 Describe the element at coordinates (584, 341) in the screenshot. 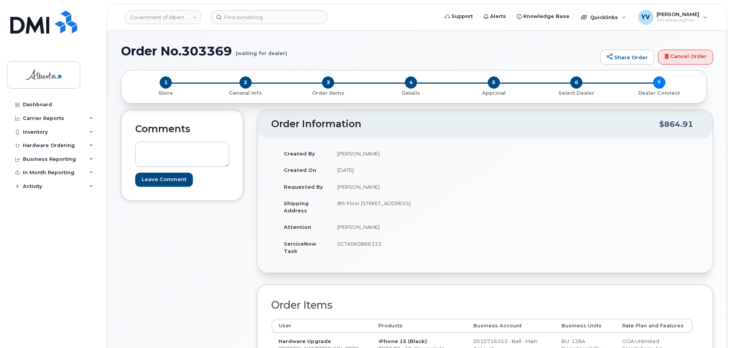

I see `div: BU: 128A` at that location.